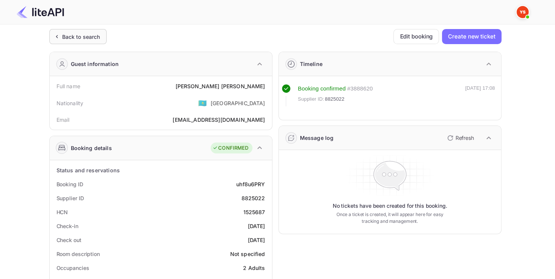 The width and height of the screenshot is (555, 279). I want to click on div: 8825022, so click(253, 198).